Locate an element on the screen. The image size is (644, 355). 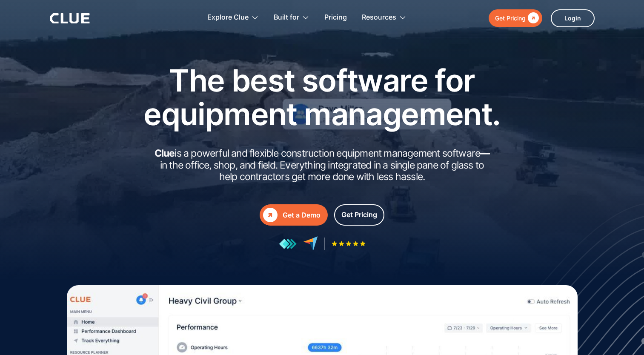
h2: is a powerful and flexible construction equipment management software in the office, shop, and fi... is located at coordinates (322, 165).